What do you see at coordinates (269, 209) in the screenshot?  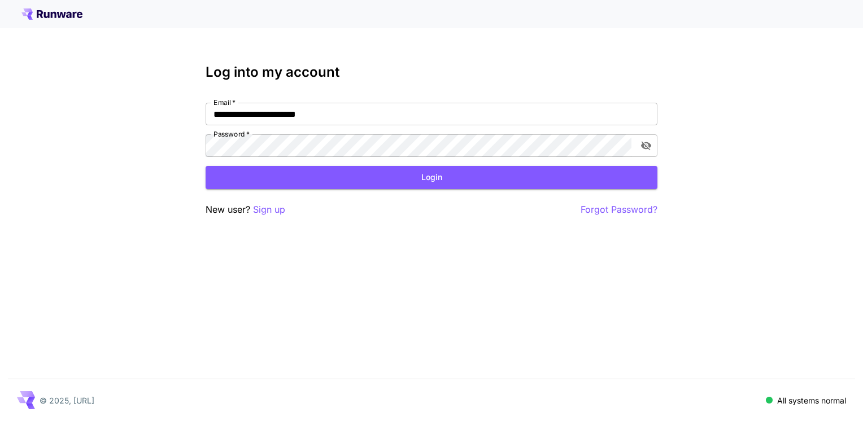 I see `button: Sign up` at bounding box center [269, 209].